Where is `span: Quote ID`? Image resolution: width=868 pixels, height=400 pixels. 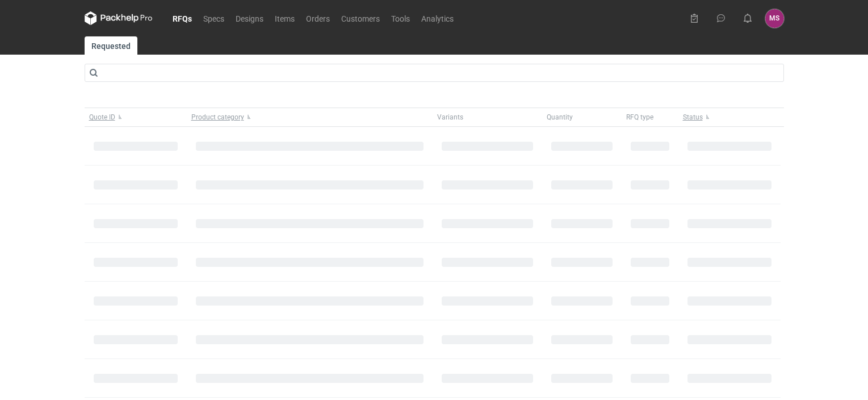 span: Quote ID is located at coordinates (102, 117).